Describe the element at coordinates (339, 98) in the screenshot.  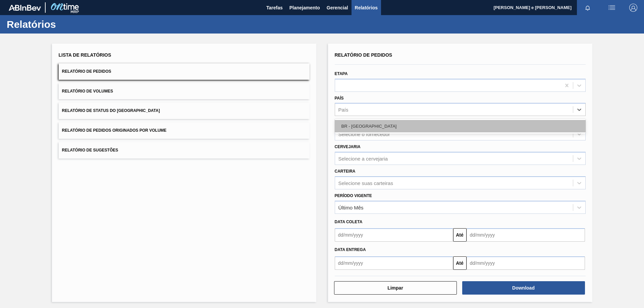
I see `label: País` at that location.